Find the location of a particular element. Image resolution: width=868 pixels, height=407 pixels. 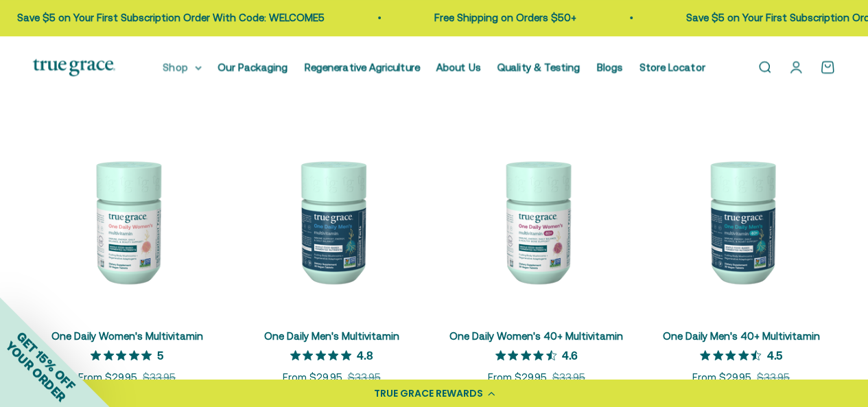

a: One Daily Women's 40+ Multivitamin is located at coordinates (536, 335).